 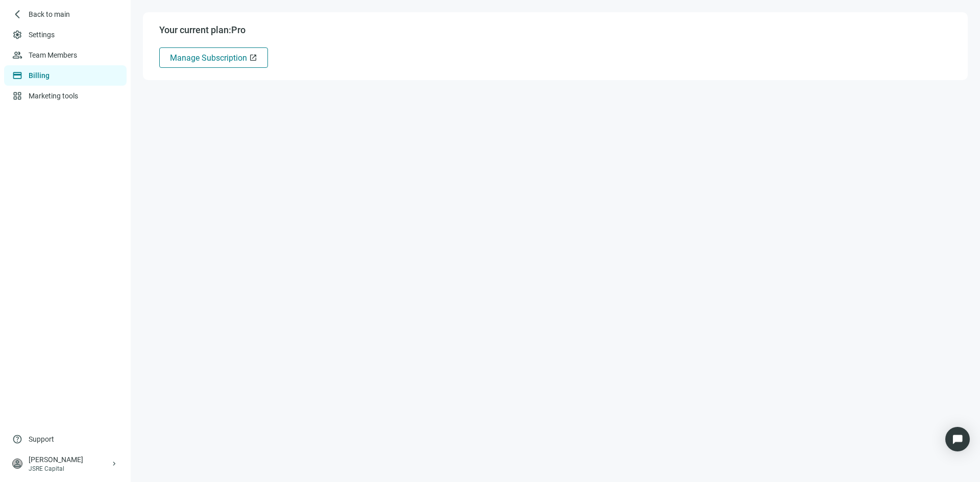 What do you see at coordinates (17, 14) in the screenshot?
I see `span: arrow_back_ios_new` at bounding box center [17, 14].